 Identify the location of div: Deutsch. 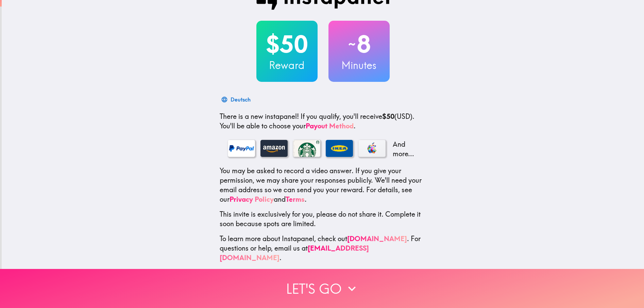
(240, 99).